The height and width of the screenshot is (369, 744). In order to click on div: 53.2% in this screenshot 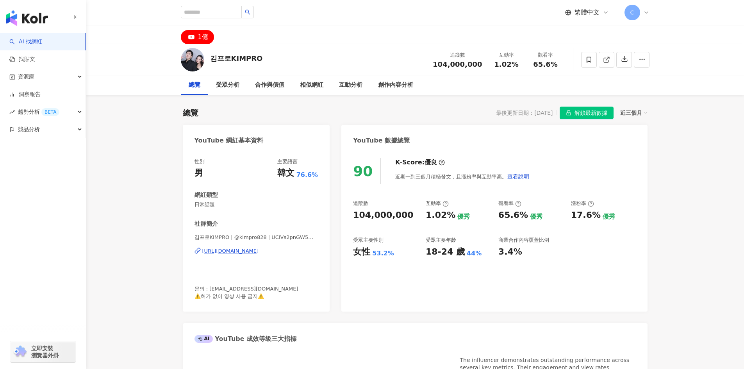, I will do `click(383, 253)`.